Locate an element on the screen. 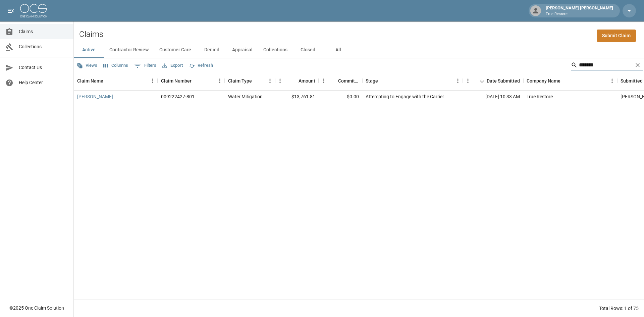  span: Help Center is located at coordinates (43, 82).